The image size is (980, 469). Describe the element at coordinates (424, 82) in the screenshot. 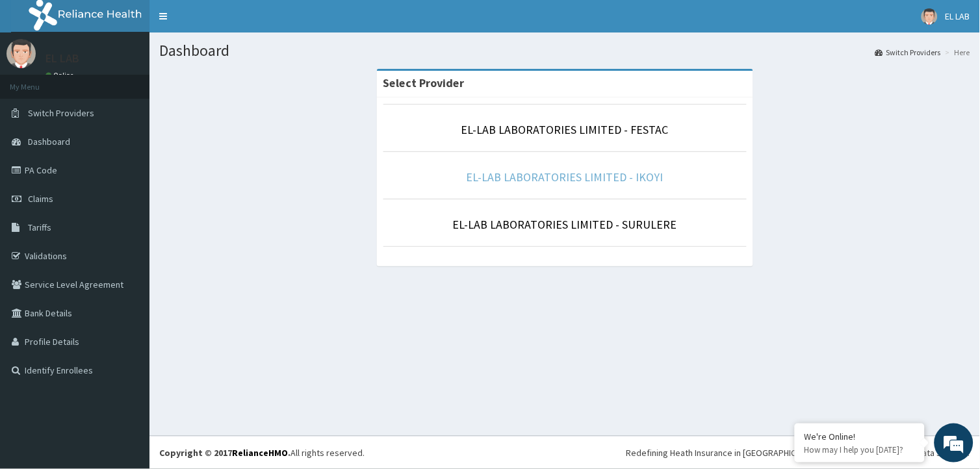

I see `strong: Select Provider` at that location.